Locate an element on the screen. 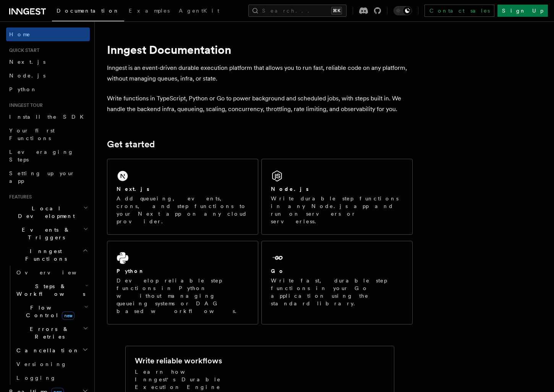  a: Home is located at coordinates (48, 34).